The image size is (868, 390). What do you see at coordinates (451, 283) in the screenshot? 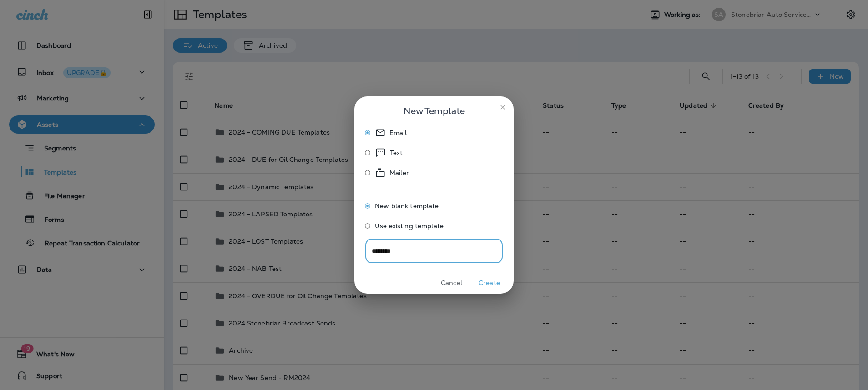
I see `button: Cancel` at bounding box center [451, 283].